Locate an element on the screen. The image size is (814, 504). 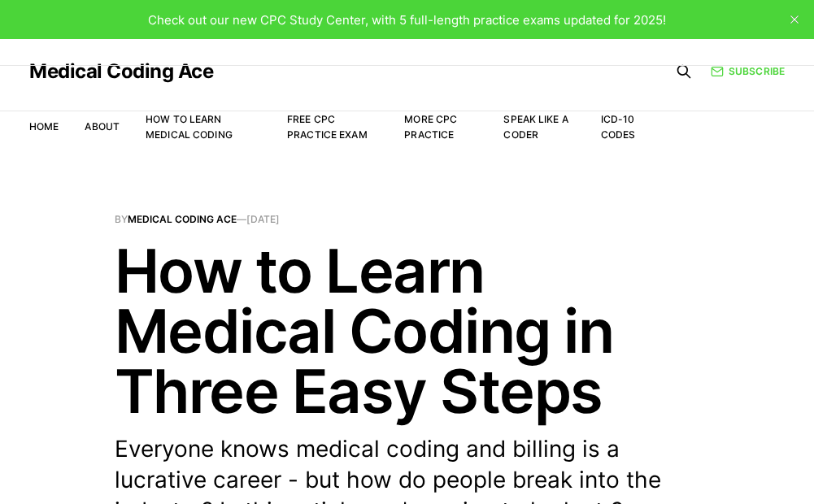
a: About is located at coordinates (102, 126).